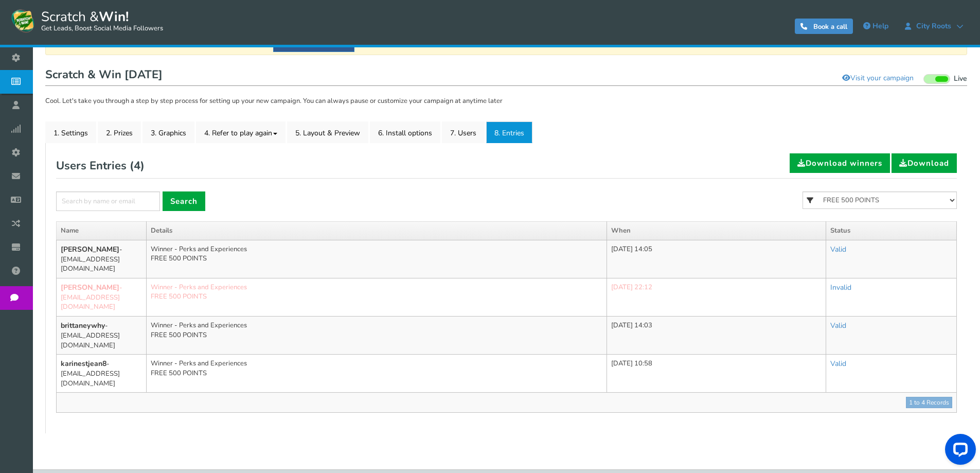  I want to click on a: 7. Users, so click(463, 133).